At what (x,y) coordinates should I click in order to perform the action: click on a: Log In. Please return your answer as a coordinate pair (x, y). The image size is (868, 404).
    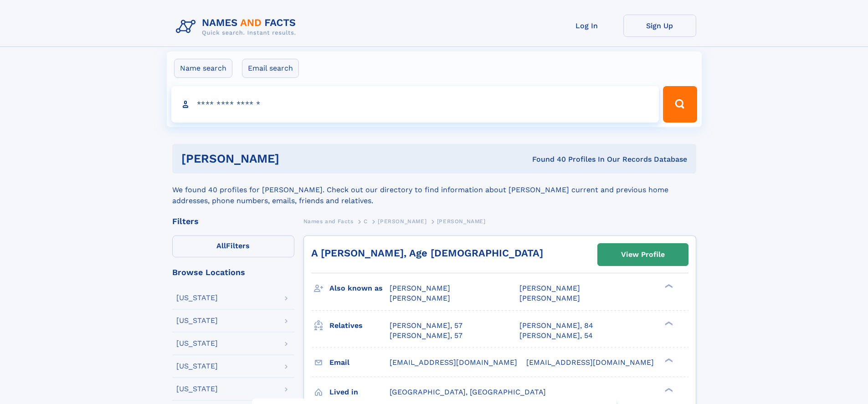
    Looking at the image, I should click on (587, 25).